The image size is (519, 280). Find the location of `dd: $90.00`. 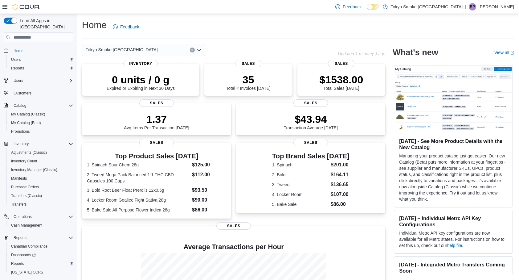

dd: $90.00 is located at coordinates (209, 200).